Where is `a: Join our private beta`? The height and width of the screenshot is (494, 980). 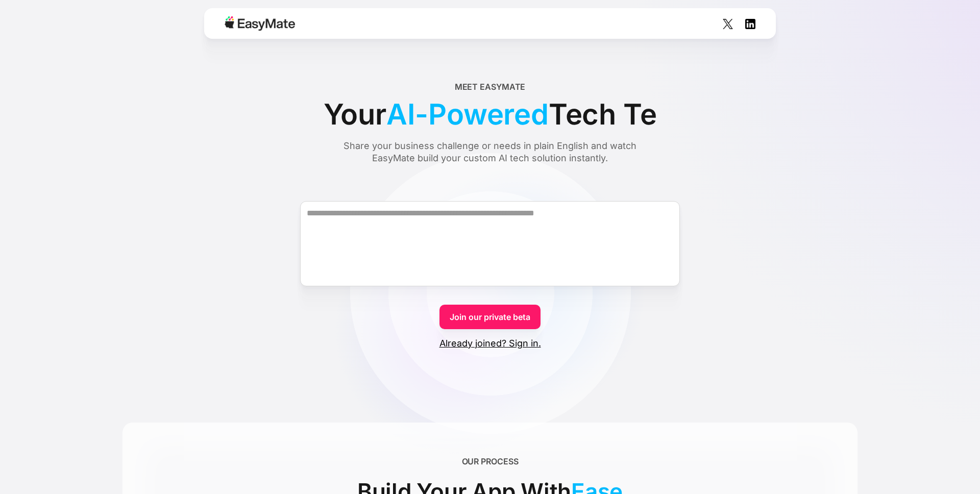 a: Join our private beta is located at coordinates (490, 317).